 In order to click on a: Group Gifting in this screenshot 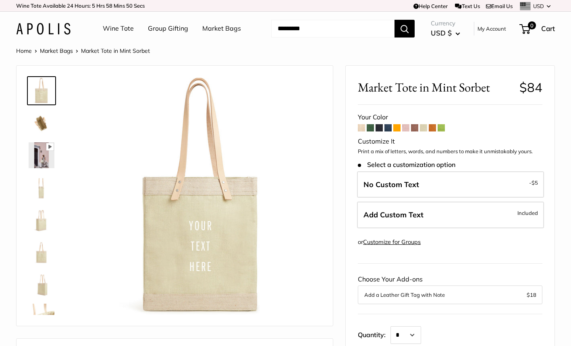, I will do `click(168, 29)`.